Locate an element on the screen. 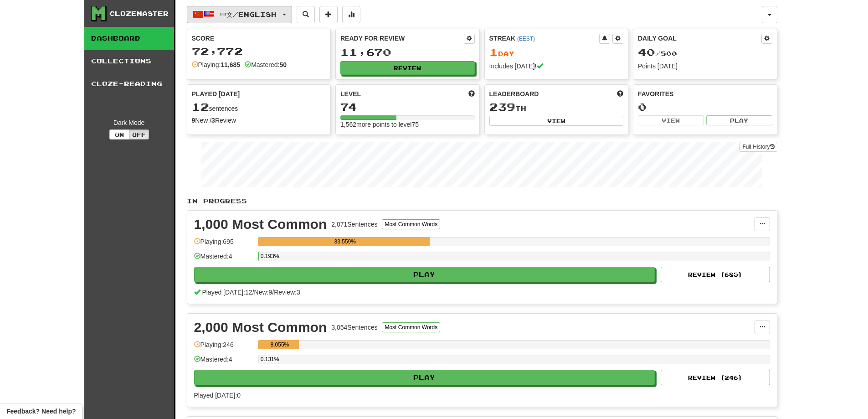 This screenshot has width=868, height=419. strong: 11,685 is located at coordinates (230, 65).